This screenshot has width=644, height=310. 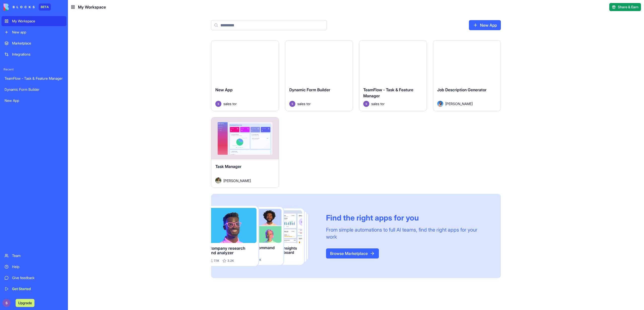 What do you see at coordinates (38, 278) in the screenshot?
I see `div: Give feedback` at bounding box center [38, 278].